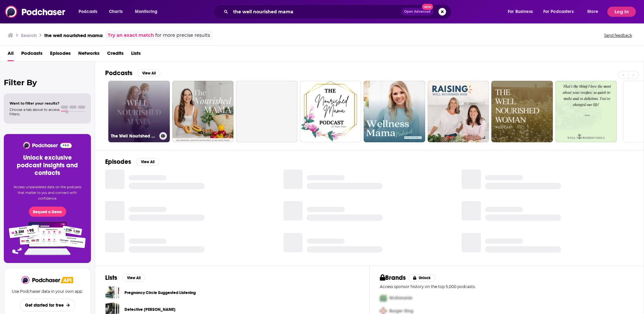 This screenshot has width=644, height=314. I want to click on a: Podcasts, so click(32, 55).